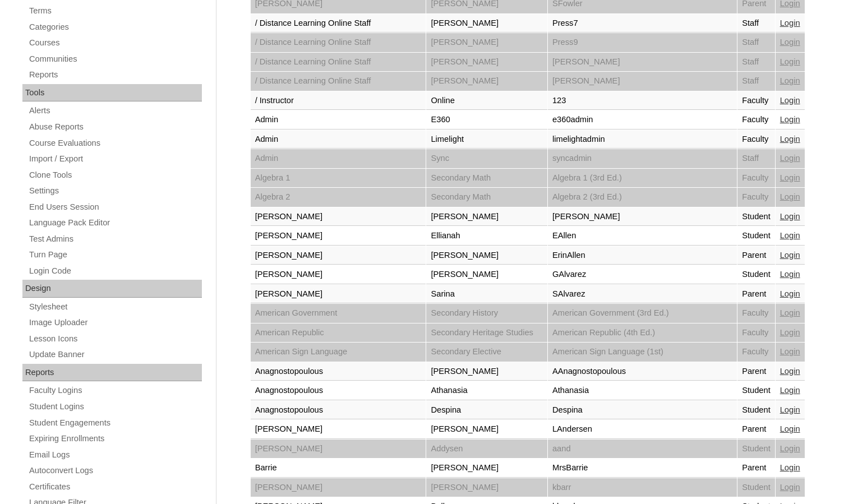 This screenshot has width=844, height=504. What do you see at coordinates (486, 140) in the screenshot?
I see `td: Limelight` at bounding box center [486, 140].